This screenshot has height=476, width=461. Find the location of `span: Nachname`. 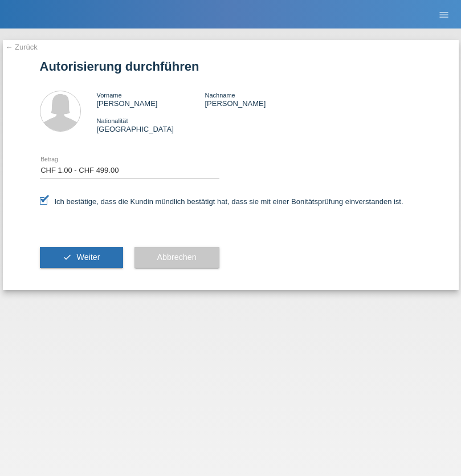

span: Nachname is located at coordinates (219, 95).